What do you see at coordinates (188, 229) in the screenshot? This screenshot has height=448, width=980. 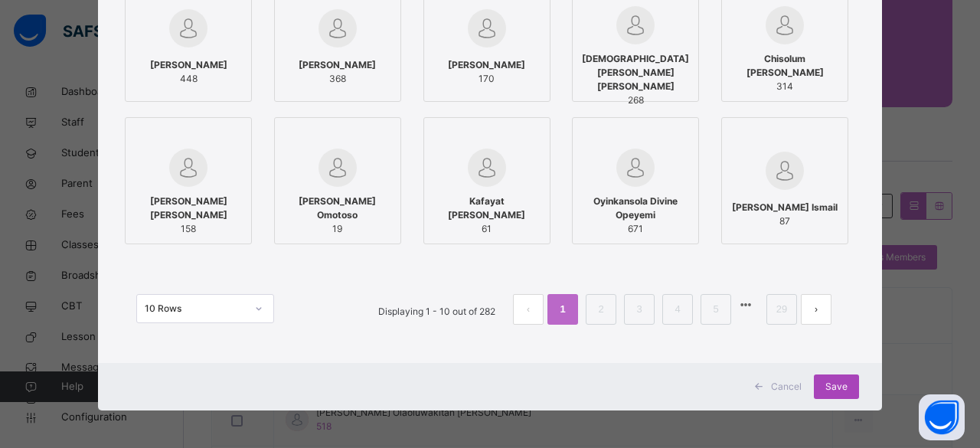 I see `span: 158` at bounding box center [188, 229].